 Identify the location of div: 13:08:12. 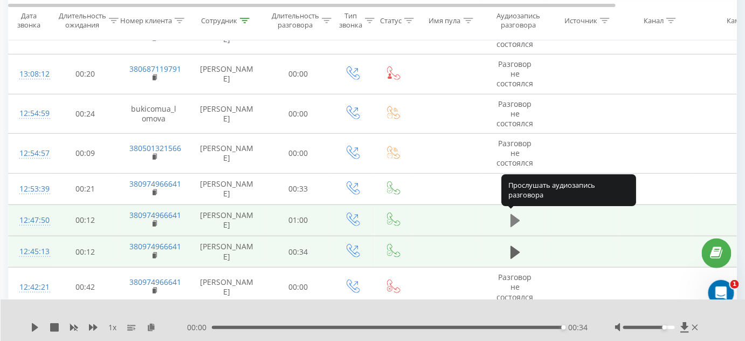
(30, 74).